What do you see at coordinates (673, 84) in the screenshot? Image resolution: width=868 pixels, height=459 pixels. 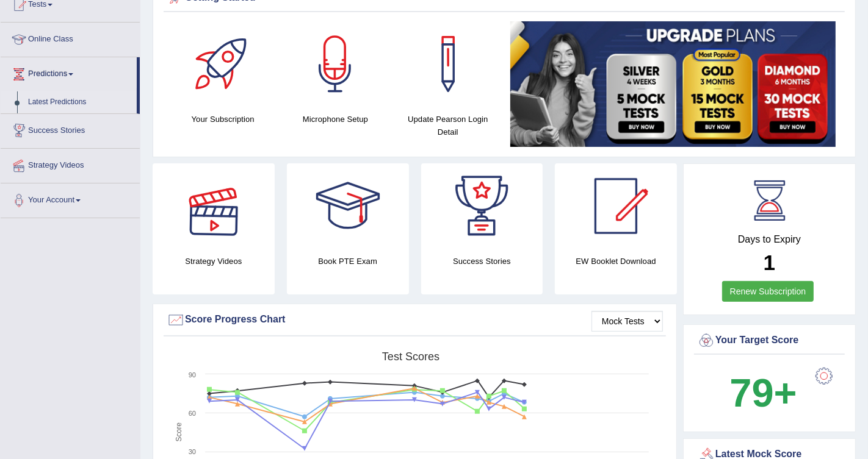 I see `img: small5.jpg` at bounding box center [673, 84].